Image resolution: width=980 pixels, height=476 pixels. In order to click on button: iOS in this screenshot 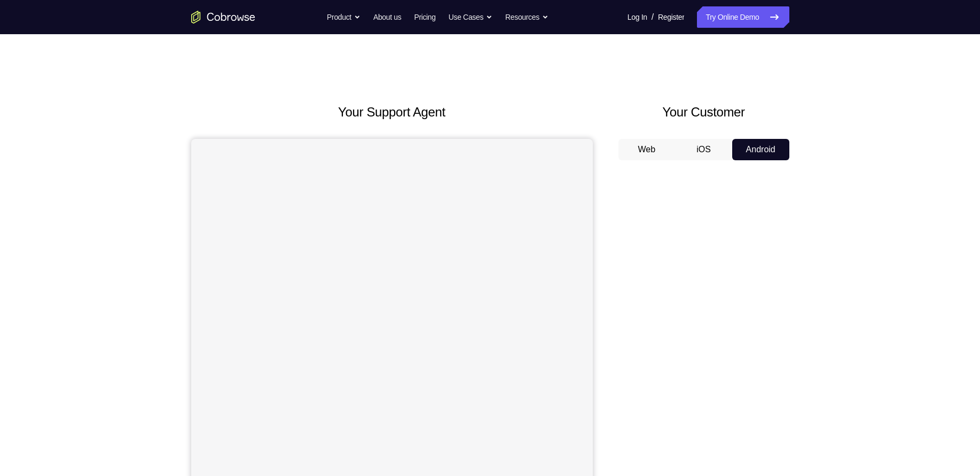, I will do `click(703, 149)`.